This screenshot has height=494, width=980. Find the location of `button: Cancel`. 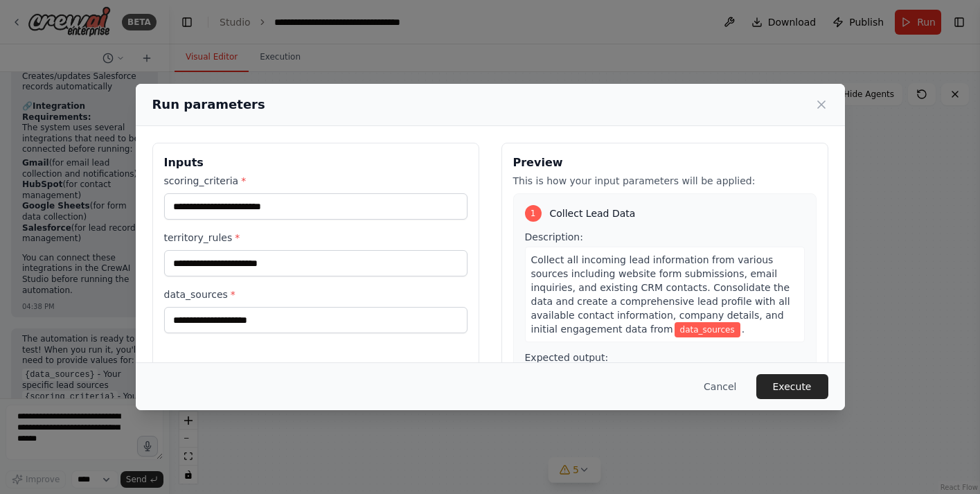

button: Cancel is located at coordinates (720, 387).